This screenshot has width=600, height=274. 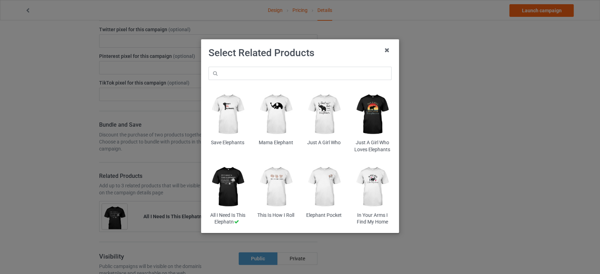 What do you see at coordinates (324, 216) in the screenshot?
I see `div: Elephant Pocket` at bounding box center [324, 216].